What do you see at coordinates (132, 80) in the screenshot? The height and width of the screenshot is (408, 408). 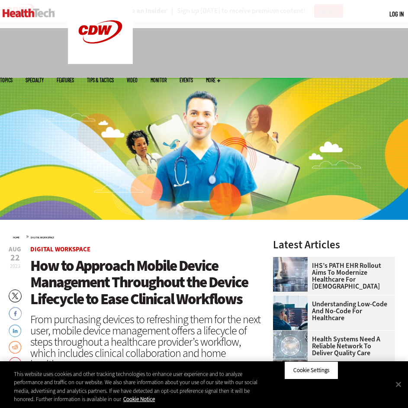 I see `a: Video` at bounding box center [132, 80].